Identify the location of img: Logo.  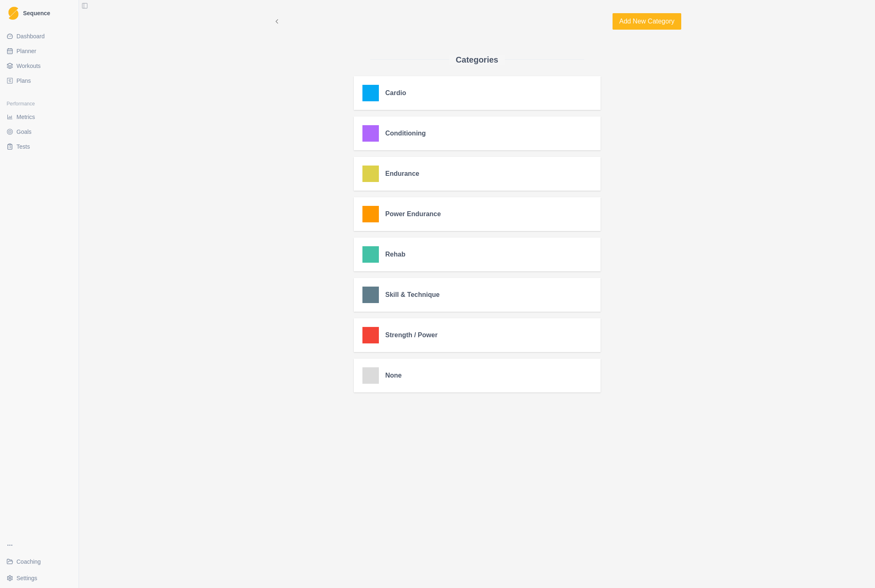
(13, 13).